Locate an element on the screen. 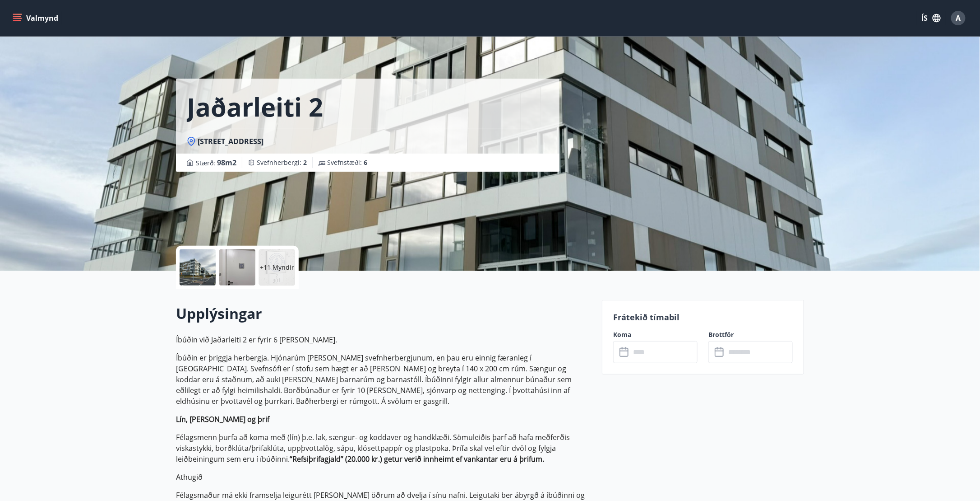 The image size is (980, 501). h1: Jaðarleiti 2 is located at coordinates (255, 106).